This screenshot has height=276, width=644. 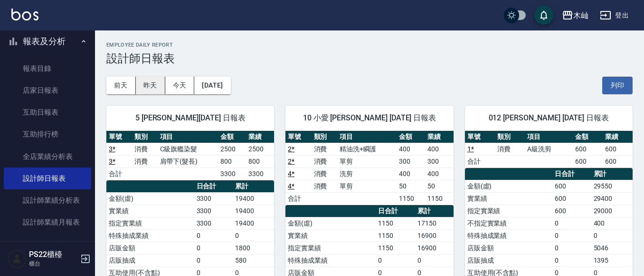 What do you see at coordinates (47, 156) in the screenshot?
I see `a: 全店業績分析表` at bounding box center [47, 156].